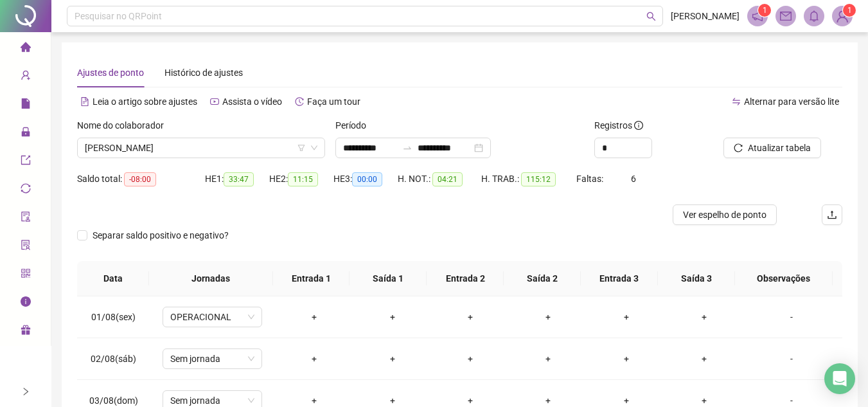 This screenshot has width=868, height=407. I want to click on span: bell, so click(814, 17).